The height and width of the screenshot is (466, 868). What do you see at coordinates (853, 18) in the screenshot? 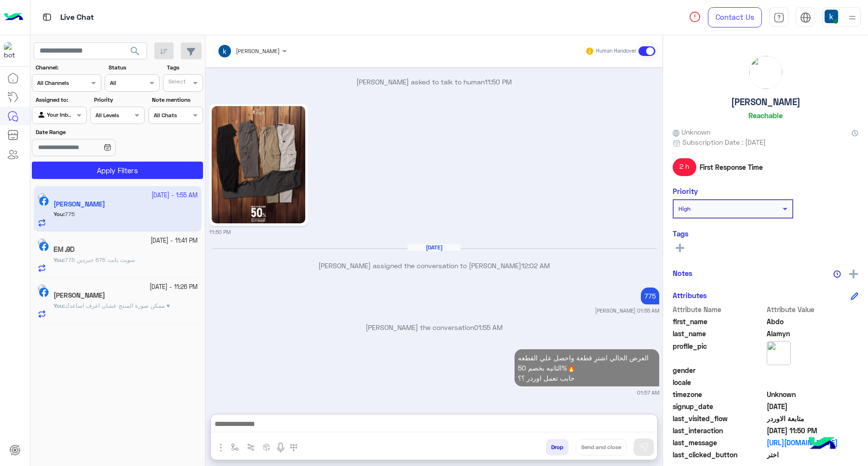
I see `img: profile` at bounding box center [853, 18].